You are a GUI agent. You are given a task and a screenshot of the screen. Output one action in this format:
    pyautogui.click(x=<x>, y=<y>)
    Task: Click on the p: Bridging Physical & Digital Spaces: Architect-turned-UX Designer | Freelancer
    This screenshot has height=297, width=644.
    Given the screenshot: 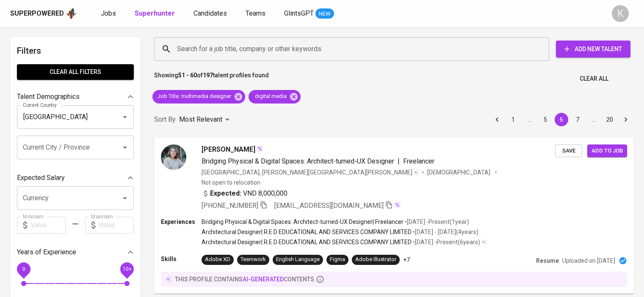 What is the action you would take?
    pyautogui.click(x=302, y=222)
    